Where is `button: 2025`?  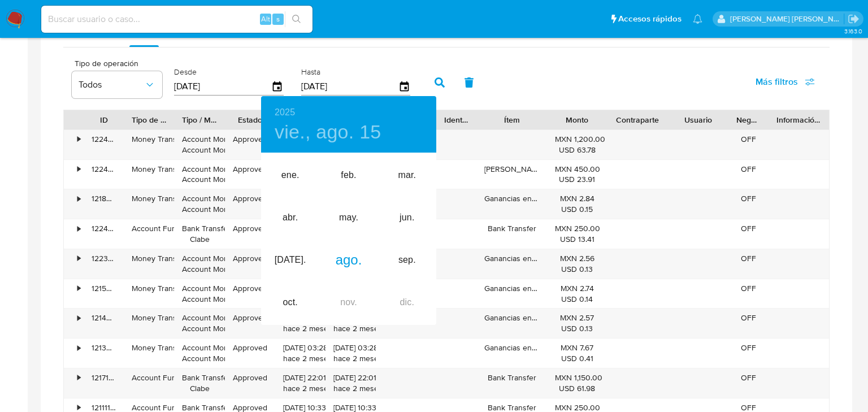
button: 2025 is located at coordinates (284, 112).